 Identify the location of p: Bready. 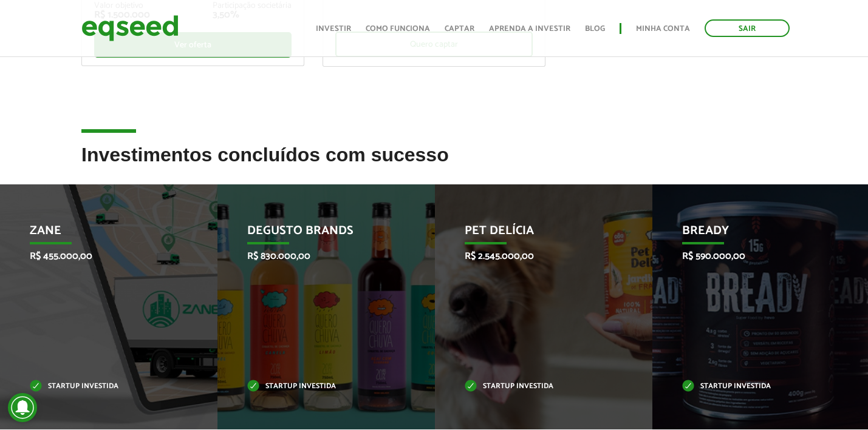
(752, 234).